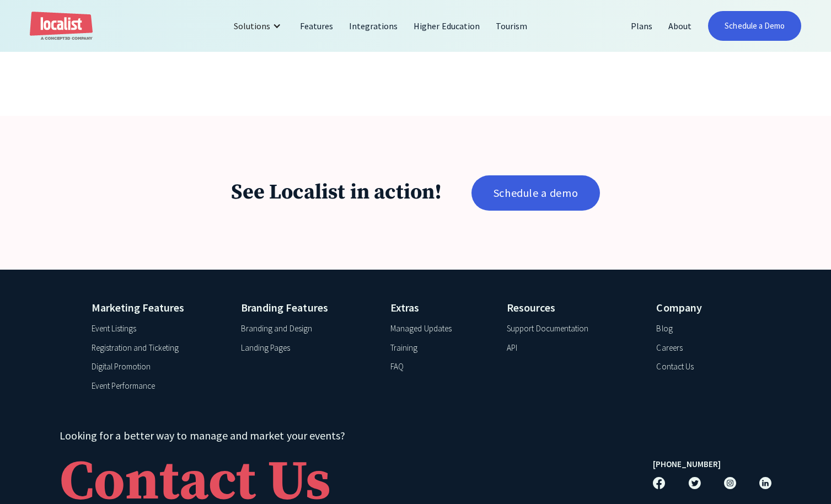 Image resolution: width=831 pixels, height=504 pixels. Describe the element at coordinates (61, 26) in the screenshot. I see `a: home` at that location.